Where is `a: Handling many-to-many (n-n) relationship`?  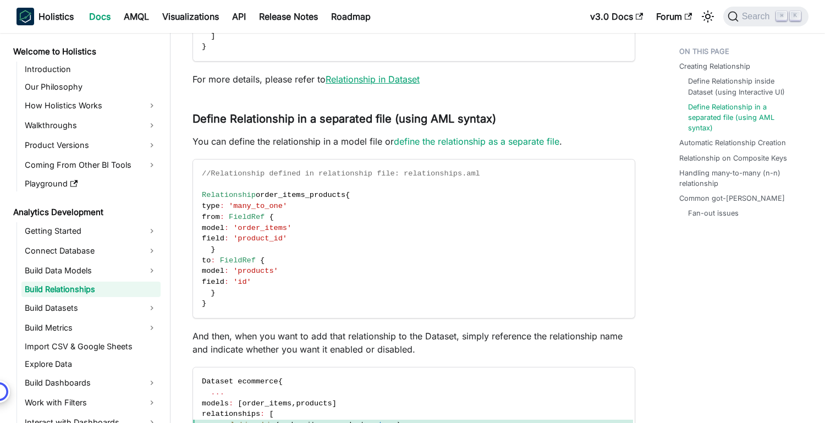 a: Handling many-to-many (n-n) relationship is located at coordinates (741, 178).